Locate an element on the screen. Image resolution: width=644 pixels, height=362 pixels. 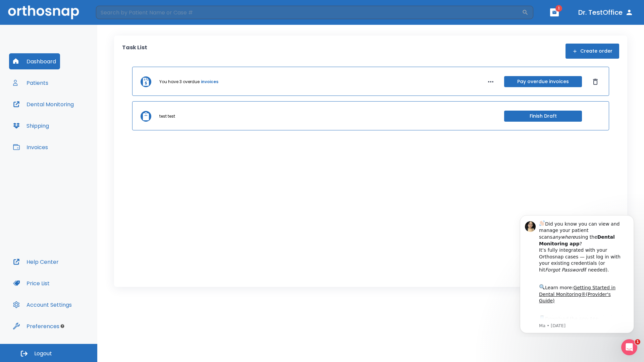
div: Did you know you can view and manage your patient scans using the ? It’s fully integrated with yo... is located at coordinates (71, 40).